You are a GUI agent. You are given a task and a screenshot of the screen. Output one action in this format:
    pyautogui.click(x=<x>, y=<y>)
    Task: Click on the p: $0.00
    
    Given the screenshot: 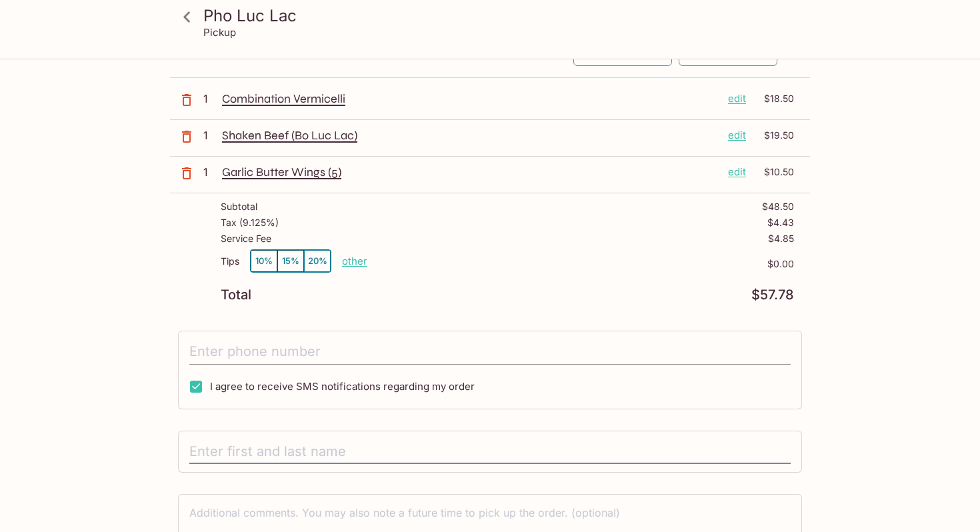 What is the action you would take?
    pyautogui.click(x=581, y=264)
    